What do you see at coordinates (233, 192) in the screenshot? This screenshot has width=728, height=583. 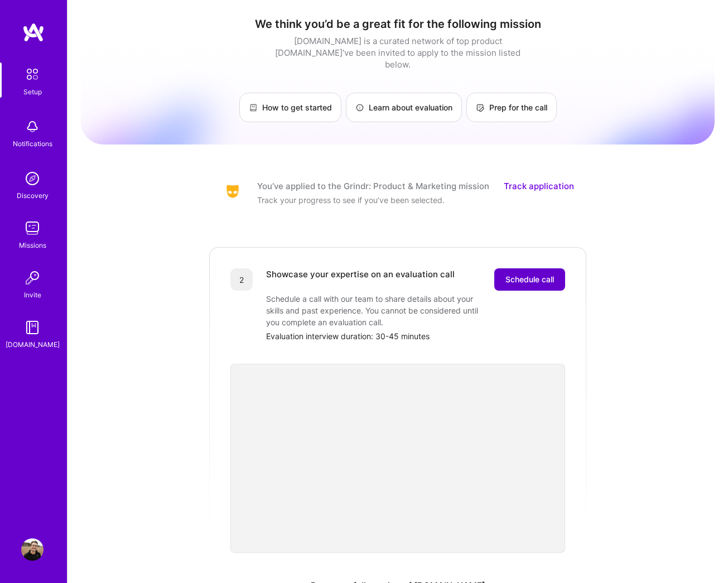 I see `img: Company Logo` at bounding box center [233, 192].